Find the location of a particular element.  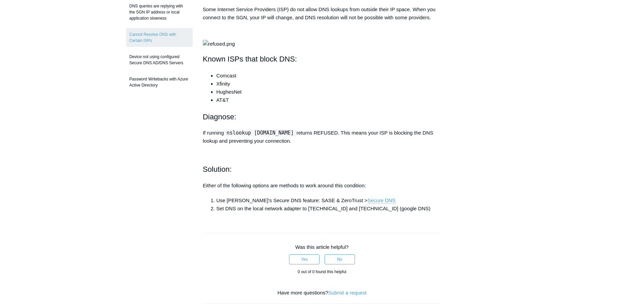

p: Some Internet Service Providers (ISP) do not allow DNS lookups from outside their IP space. When ... is located at coordinates (322, 14).